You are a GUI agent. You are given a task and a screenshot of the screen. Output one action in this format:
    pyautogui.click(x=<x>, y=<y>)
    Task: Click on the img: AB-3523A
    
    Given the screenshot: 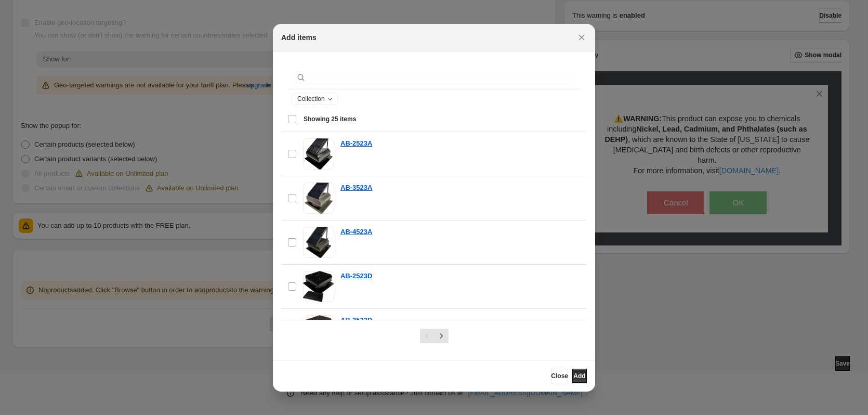 What is the action you would take?
    pyautogui.click(x=318, y=198)
    